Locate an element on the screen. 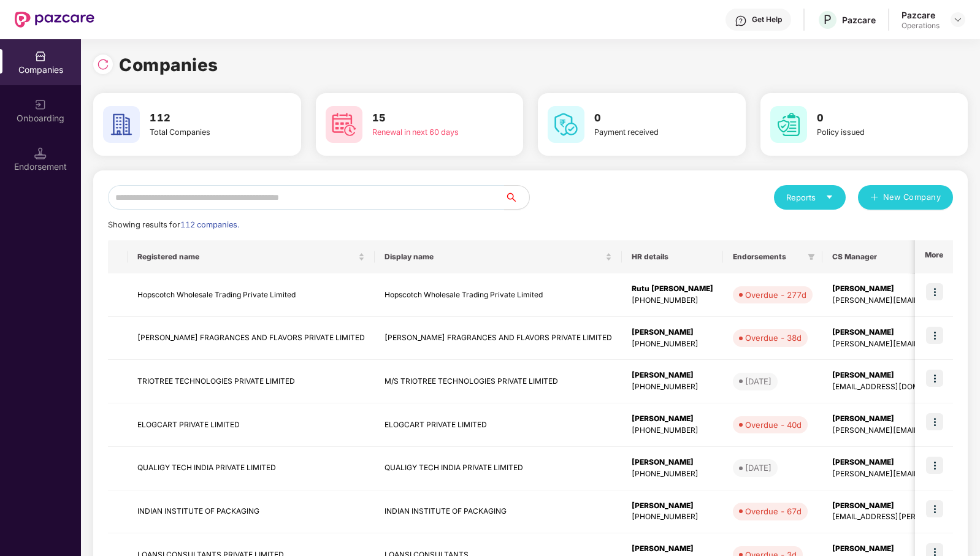 Image resolution: width=980 pixels, height=556 pixels. div: Policy issued is located at coordinates (870, 132).